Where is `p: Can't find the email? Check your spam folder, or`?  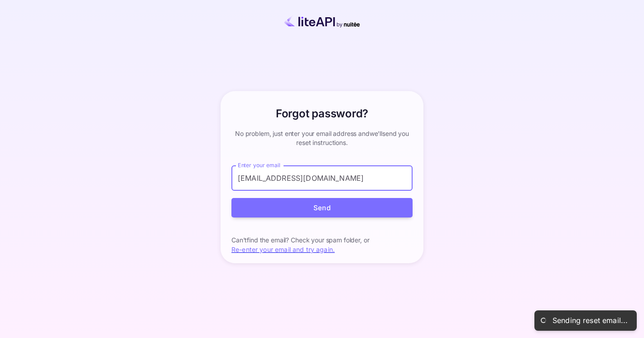 p: Can't find the email? Check your spam folder, or is located at coordinates (322, 240).